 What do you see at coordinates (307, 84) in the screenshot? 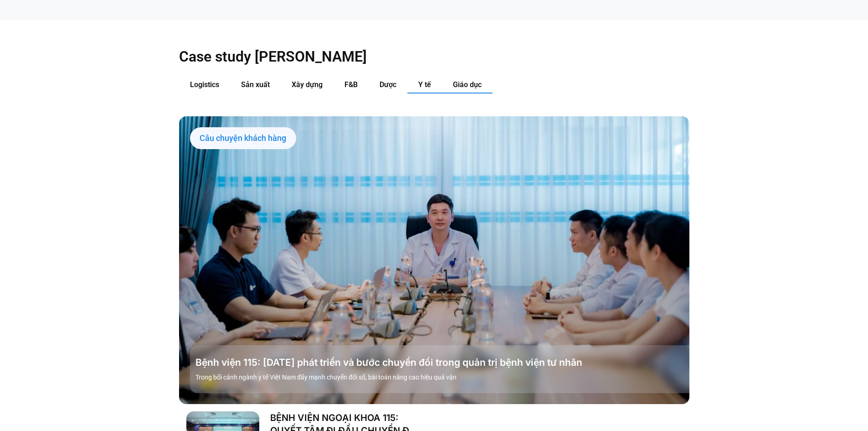
I see `span: Xây dựng` at bounding box center [307, 84].